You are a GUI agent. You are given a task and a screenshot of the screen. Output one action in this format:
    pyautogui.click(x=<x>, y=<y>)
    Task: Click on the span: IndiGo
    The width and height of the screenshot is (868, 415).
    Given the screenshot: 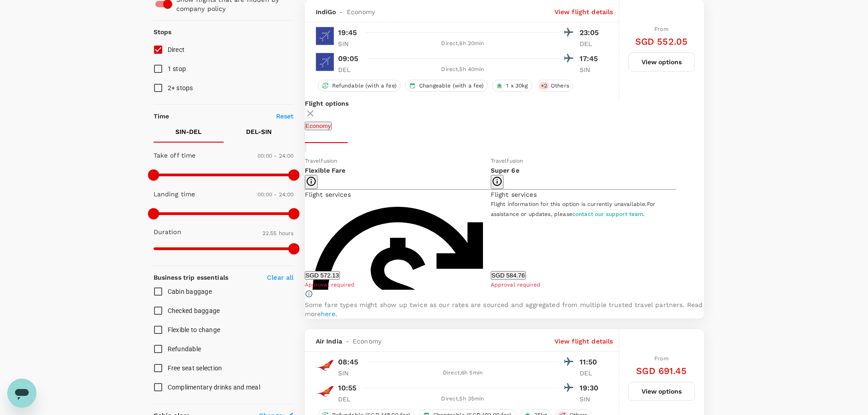 What is the action you would take?
    pyautogui.click(x=326, y=12)
    